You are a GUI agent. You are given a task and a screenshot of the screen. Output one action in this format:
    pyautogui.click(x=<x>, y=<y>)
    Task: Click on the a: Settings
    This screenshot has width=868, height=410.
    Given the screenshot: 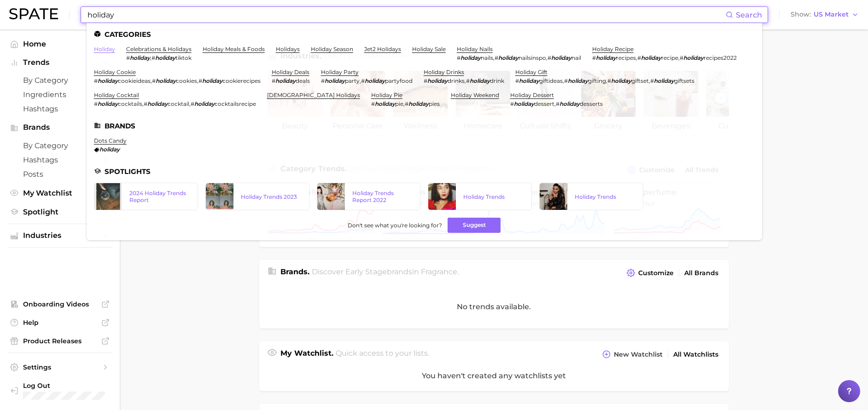 What is the action you would take?
    pyautogui.click(x=60, y=368)
    